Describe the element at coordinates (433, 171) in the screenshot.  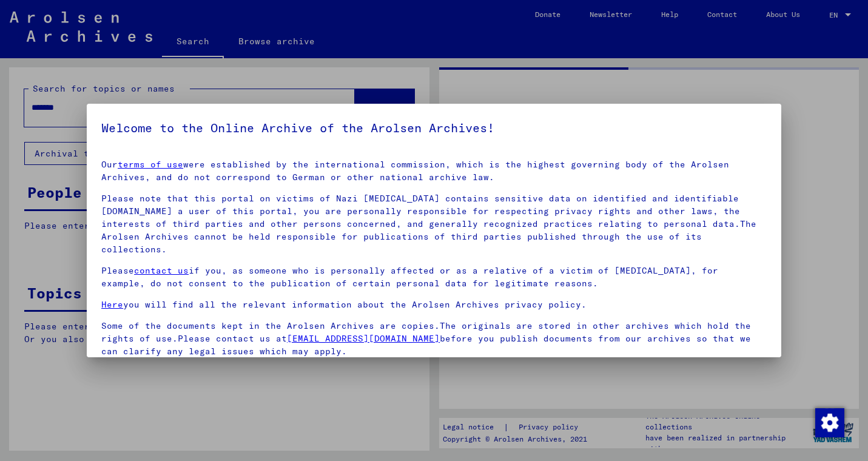
I see `p: Our were established by the international commission, which is the highest governing body of the ...` at that location.